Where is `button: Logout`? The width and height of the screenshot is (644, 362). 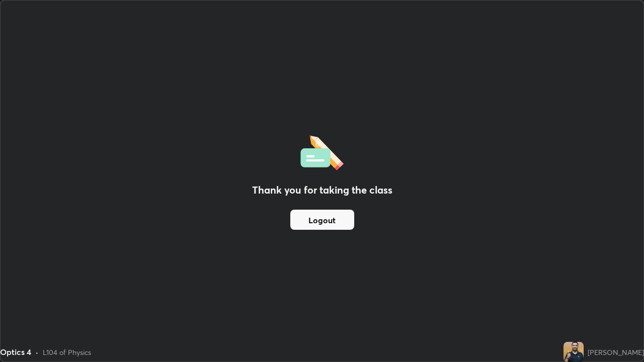 button: Logout is located at coordinates (322, 220).